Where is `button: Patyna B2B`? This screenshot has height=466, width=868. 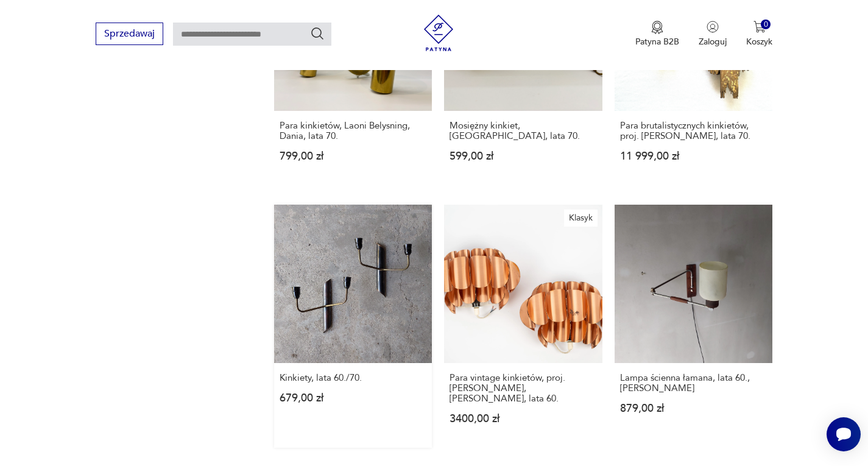 button: Patyna B2B is located at coordinates (657, 34).